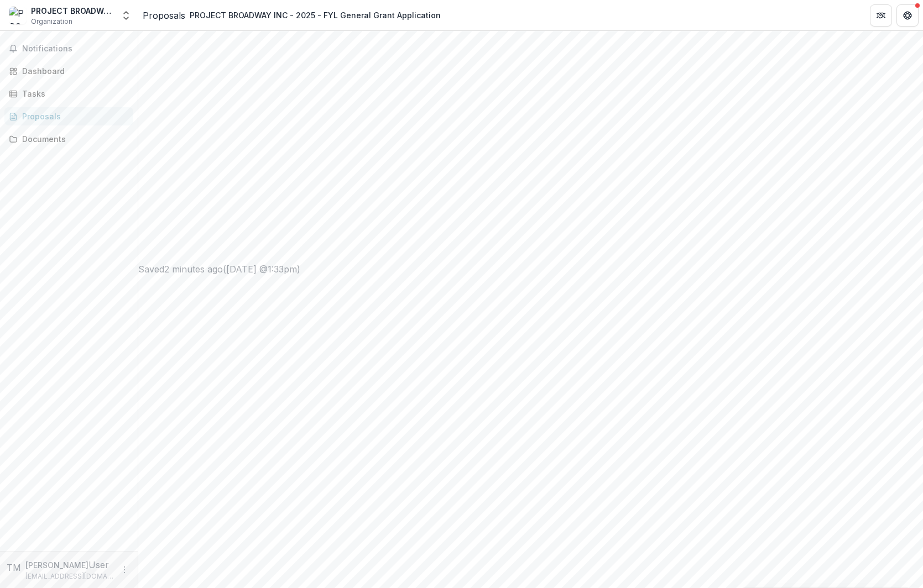  What do you see at coordinates (73, 139) in the screenshot?
I see `div: Documents` at bounding box center [73, 139].